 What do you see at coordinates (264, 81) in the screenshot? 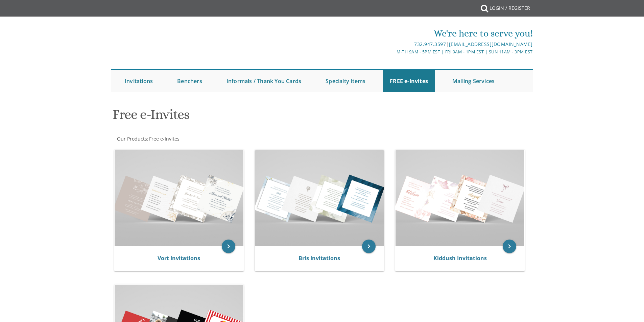
I see `a: Informals / Thank You Cards` at bounding box center [264, 81].